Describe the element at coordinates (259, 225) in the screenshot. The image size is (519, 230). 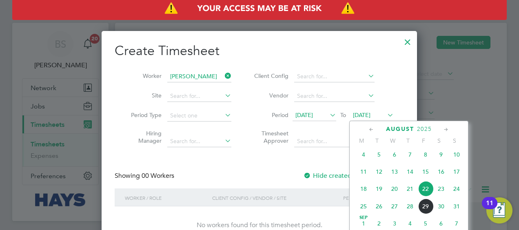
I see `div: No workers found for this timesheet period.` at that location.